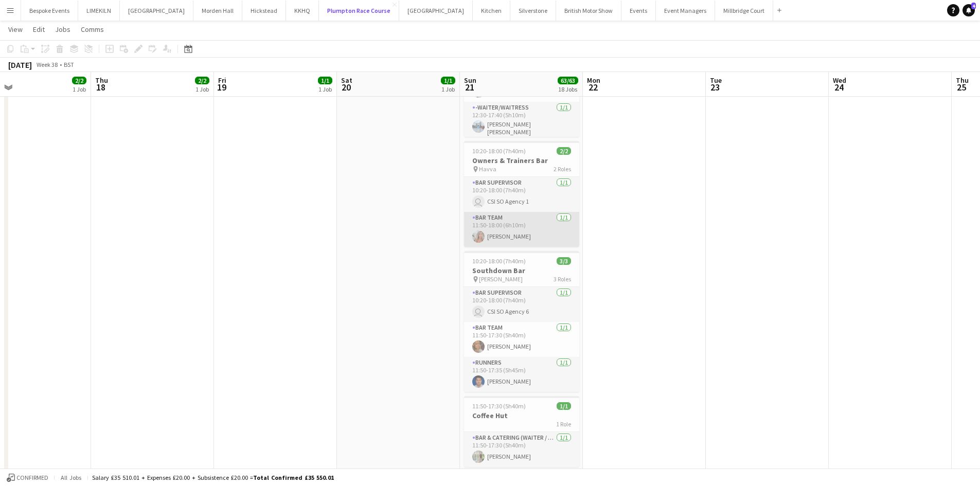  I want to click on a: View, so click(16, 30).